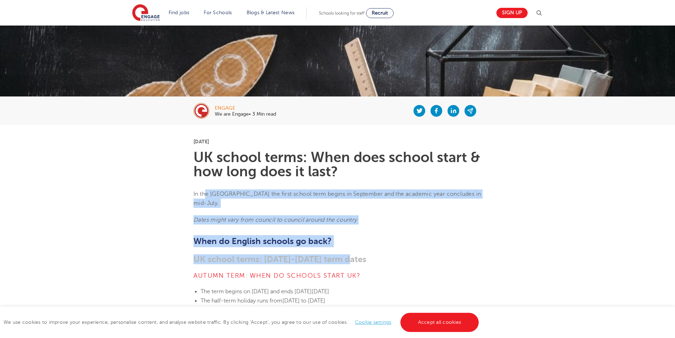 The image size is (675, 338). What do you see at coordinates (277, 275) in the screenshot?
I see `span: Autumn term: When do schools start UK?` at bounding box center [277, 275].